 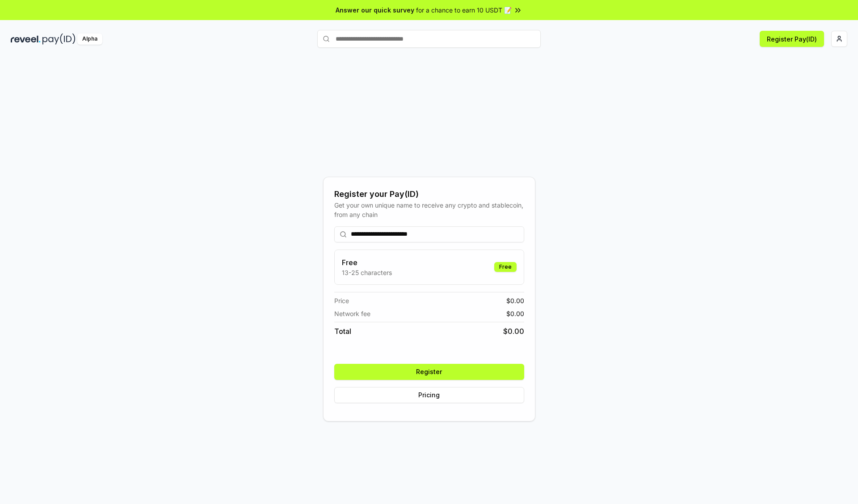 I want to click on button: Pricing, so click(x=429, y=395).